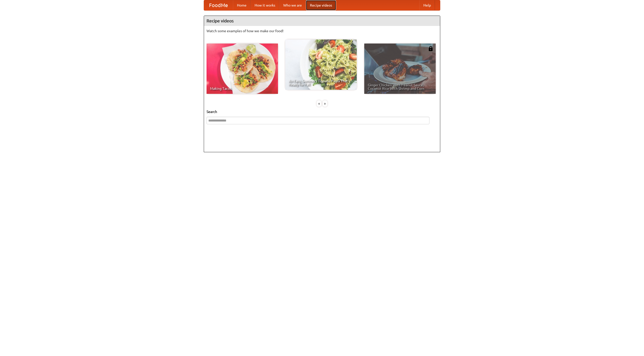  I want to click on a: Making Tacos, so click(242, 69).